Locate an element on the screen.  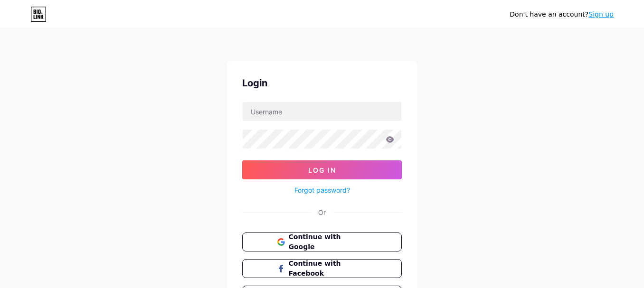
input: Username is located at coordinates (322, 111).